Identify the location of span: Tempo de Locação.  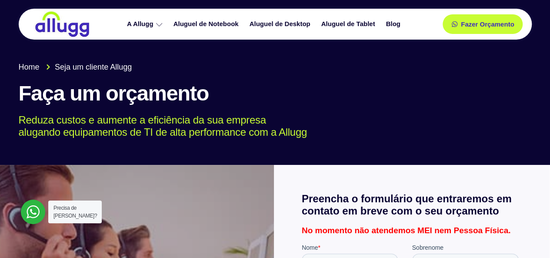
(136, 147).